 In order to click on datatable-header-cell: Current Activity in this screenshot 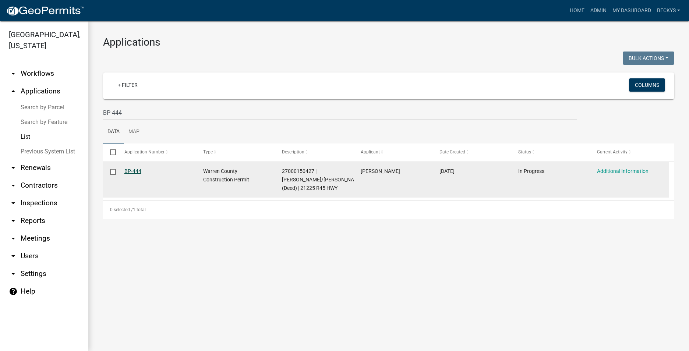, I will do `click(629, 152)`.